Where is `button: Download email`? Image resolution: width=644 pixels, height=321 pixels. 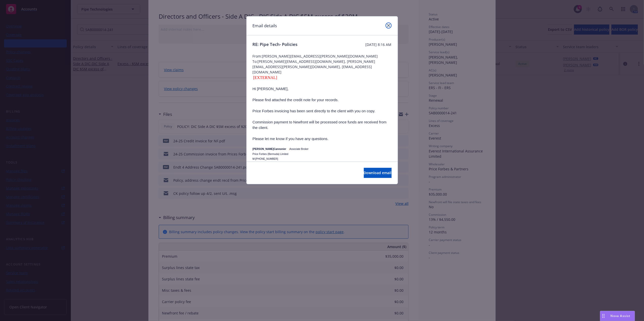 button: Download email is located at coordinates (378, 173).